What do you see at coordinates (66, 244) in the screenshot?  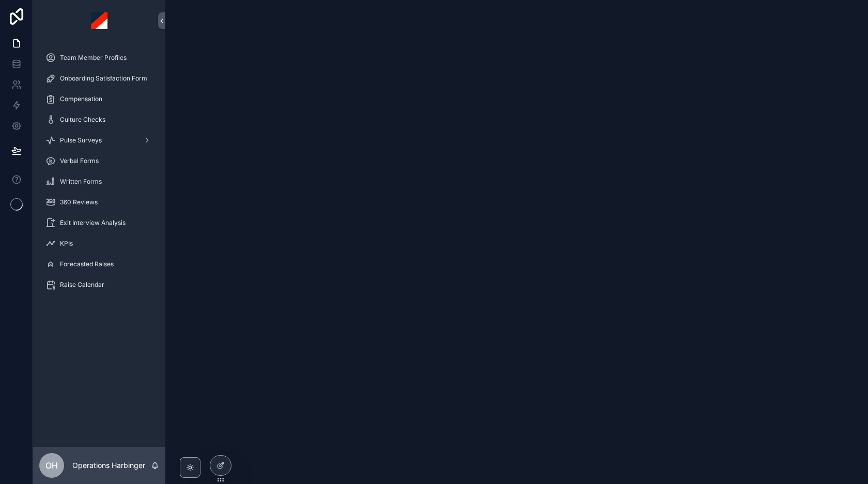 I see `span: KPIs` at bounding box center [66, 244].